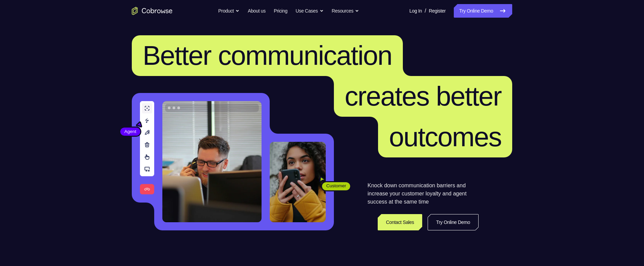  I want to click on a: Go to the home page, so click(152, 11).